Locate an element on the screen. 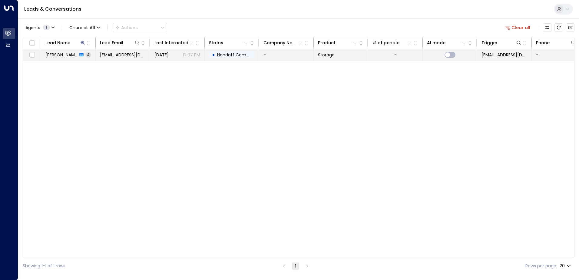 The width and height of the screenshot is (579, 280). button: Actions is located at coordinates (140, 28).